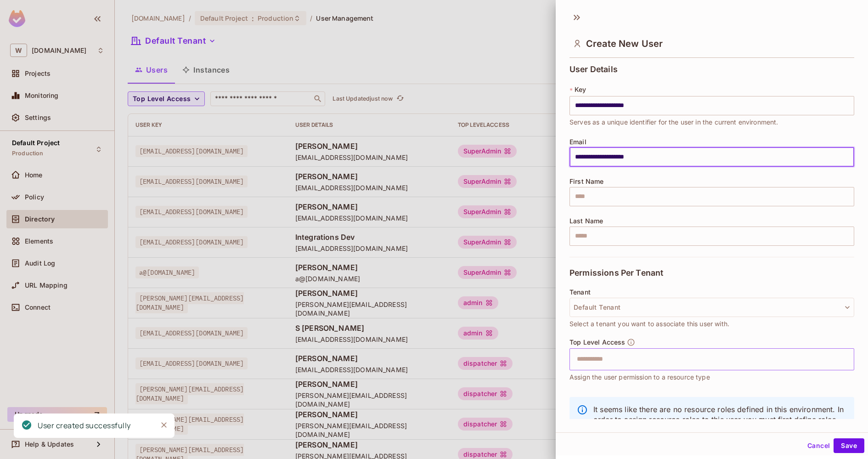  Describe the element at coordinates (712, 307) in the screenshot. I see `button: Default Tenant` at that location.